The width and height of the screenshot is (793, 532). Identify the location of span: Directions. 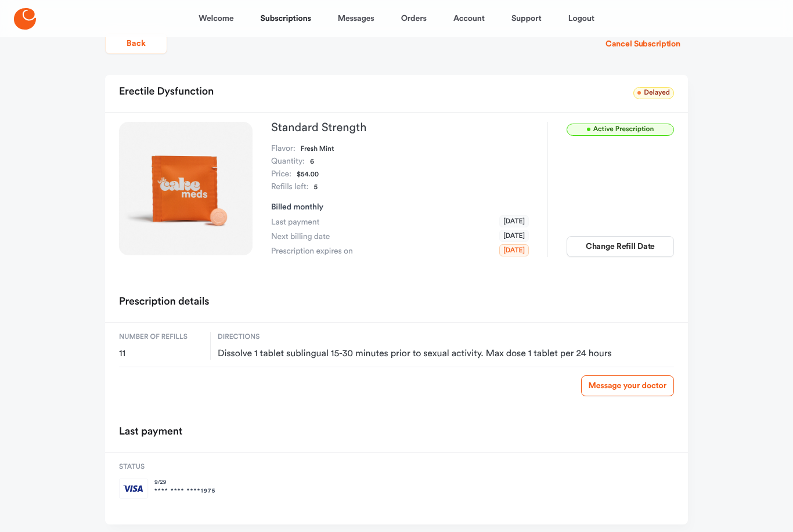
(446, 337).